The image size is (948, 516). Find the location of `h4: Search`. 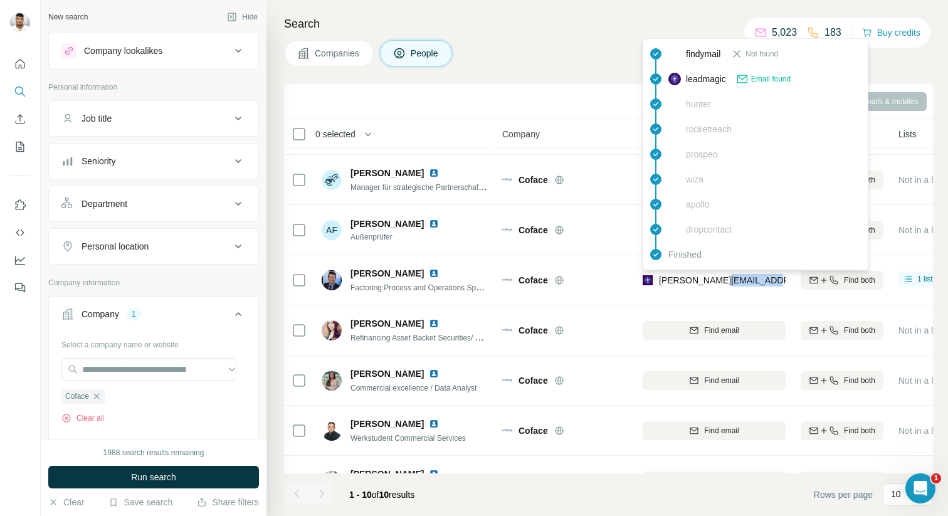

h4: Search is located at coordinates (608, 24).